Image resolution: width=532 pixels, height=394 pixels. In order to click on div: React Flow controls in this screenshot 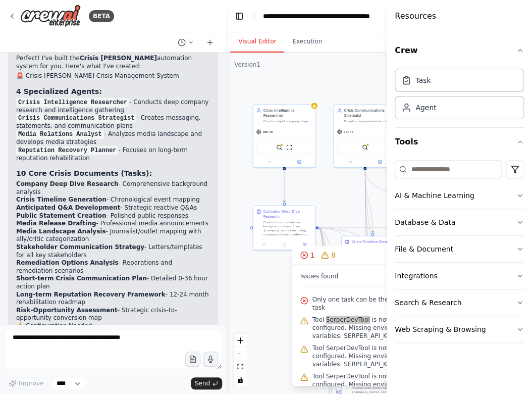, I will do `click(241, 360)`.